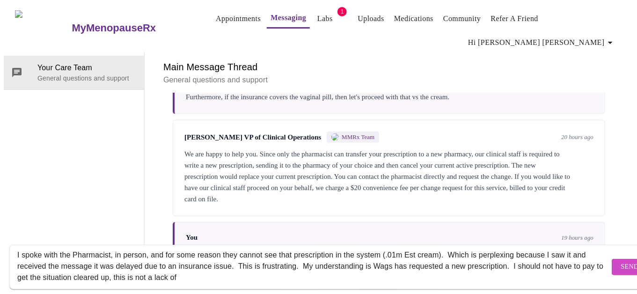 This screenshot has width=637, height=294. I want to click on div: We are happy to help you. Since only the pharmacist can transfer your prescription to a new pharm..., so click(389, 177).